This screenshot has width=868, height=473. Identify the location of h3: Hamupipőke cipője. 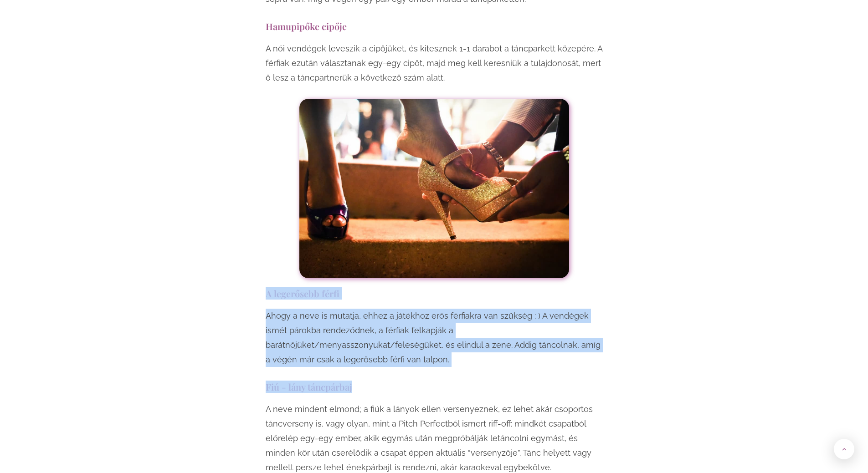
(434, 26).